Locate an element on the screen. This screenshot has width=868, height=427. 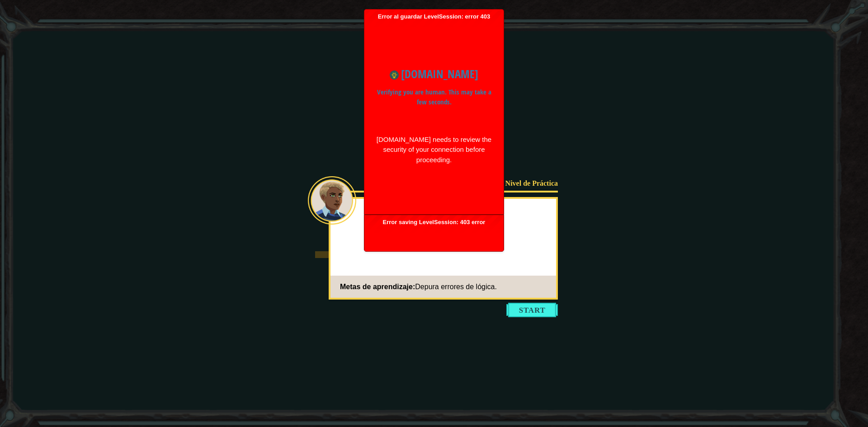
p: Verifying you are human. This may take a few seconds. is located at coordinates (434, 97).